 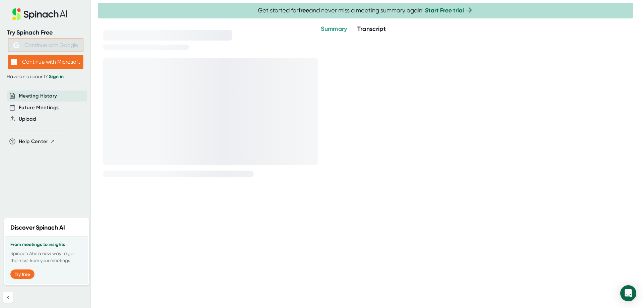 I want to click on span: Get started for and never miss a meeting summary again!, so click(x=366, y=10).